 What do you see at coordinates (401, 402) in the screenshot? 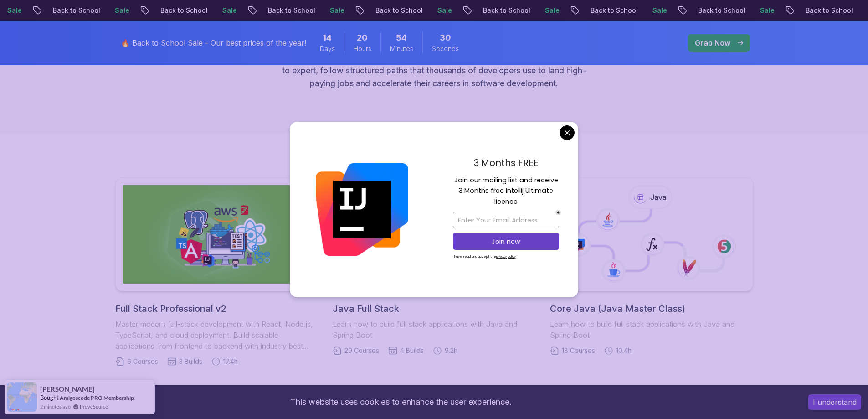
I see `div: This website uses cookies to enhance the user experience.` at bounding box center [401, 402].